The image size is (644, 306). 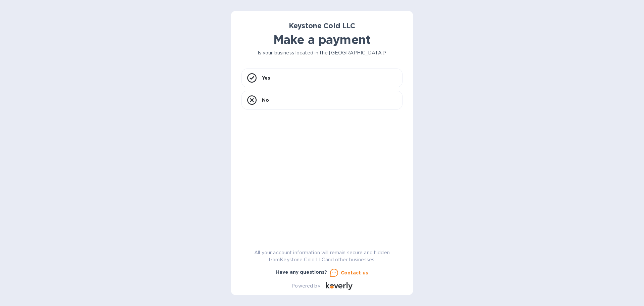 I want to click on p: Yes, so click(x=266, y=78).